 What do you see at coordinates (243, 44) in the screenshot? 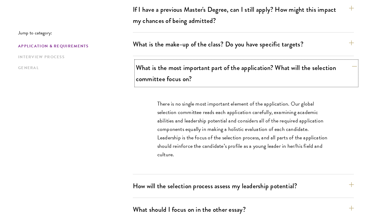
I see `button: What is the make-up of the class? Do you have specific targets?` at bounding box center [243, 44].